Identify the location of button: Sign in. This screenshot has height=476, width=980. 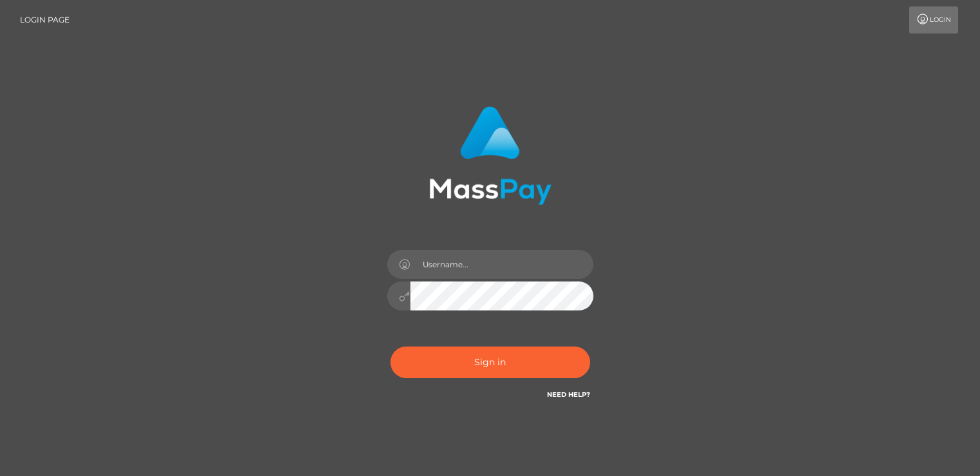
(491, 362).